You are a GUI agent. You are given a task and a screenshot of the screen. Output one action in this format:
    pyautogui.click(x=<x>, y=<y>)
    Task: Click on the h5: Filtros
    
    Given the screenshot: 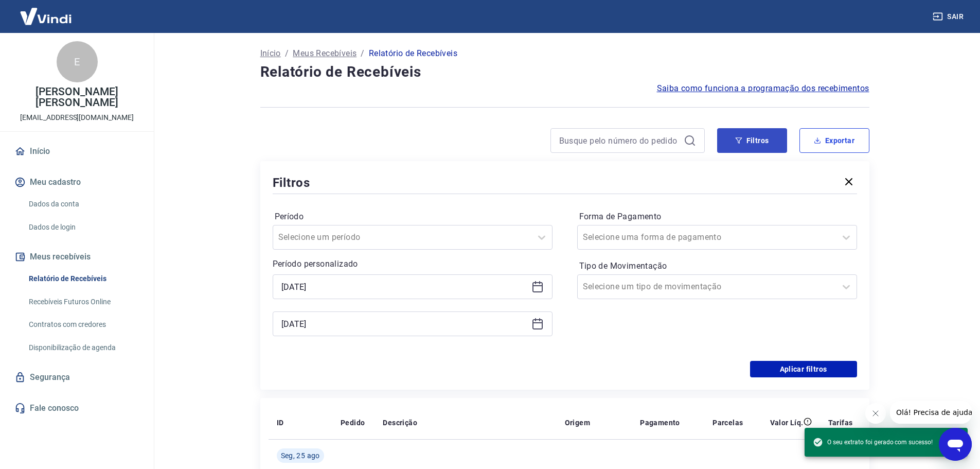 What is the action you would take?
    pyautogui.click(x=292, y=183)
    